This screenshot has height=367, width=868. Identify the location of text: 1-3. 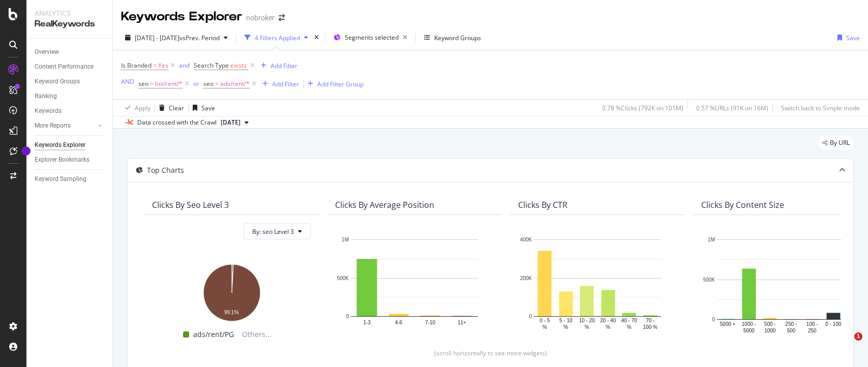
(367, 322).